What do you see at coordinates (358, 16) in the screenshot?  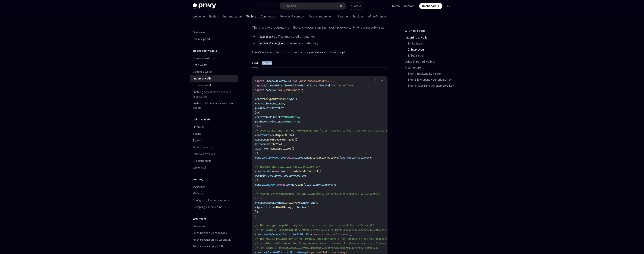 I see `a: Recipes` at bounding box center [358, 16].